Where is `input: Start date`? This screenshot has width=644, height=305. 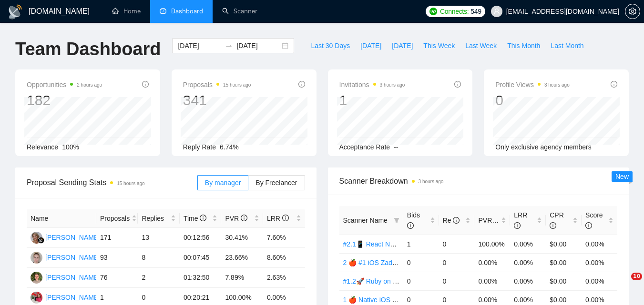 input: Start date is located at coordinates (199, 46).